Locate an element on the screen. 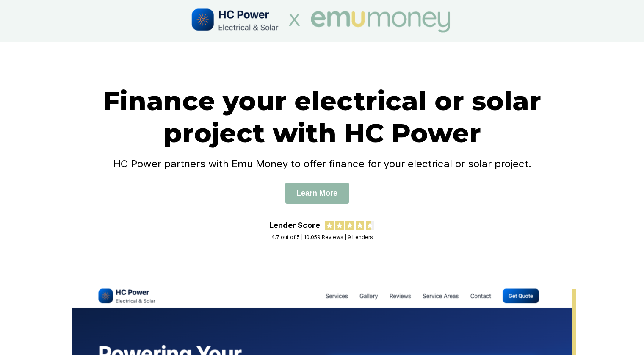 Image resolution: width=644 pixels, height=355 pixels. img: HCPower x Emu Money is located at coordinates (322, 21).